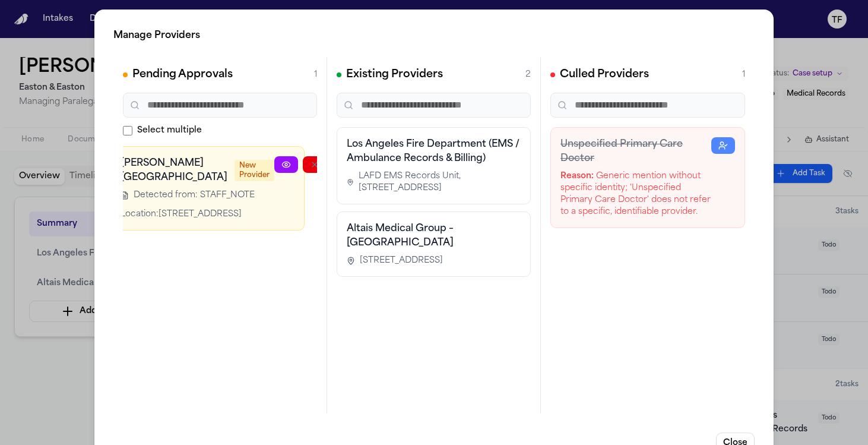 This screenshot has height=445, width=868. Describe the element at coordinates (605, 75) in the screenshot. I see `h2: Culled Providers` at that location.